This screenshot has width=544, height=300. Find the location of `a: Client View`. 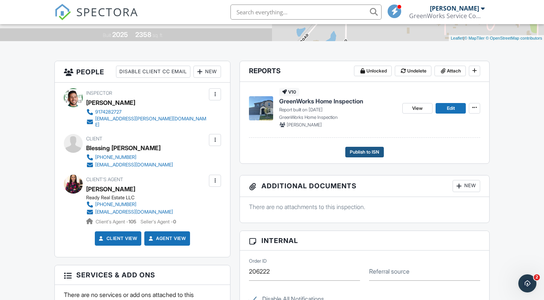

a: Client View is located at coordinates (117, 239).